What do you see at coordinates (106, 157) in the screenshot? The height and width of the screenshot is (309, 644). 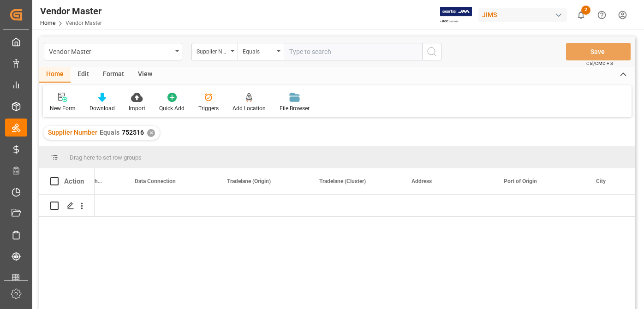 I see `span: Drag here to set row groups` at bounding box center [106, 157].